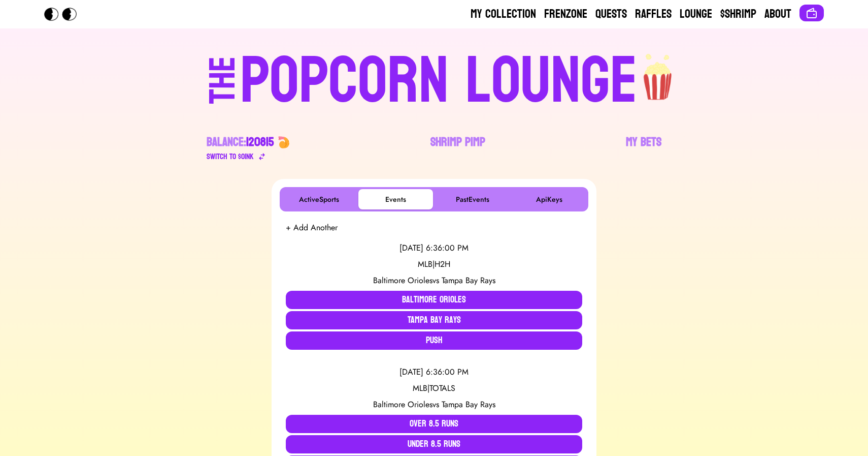 The image size is (868, 456). What do you see at coordinates (434, 79) in the screenshot?
I see `a: THEPOPCORN LOUNGEpopcorn` at bounding box center [434, 79].